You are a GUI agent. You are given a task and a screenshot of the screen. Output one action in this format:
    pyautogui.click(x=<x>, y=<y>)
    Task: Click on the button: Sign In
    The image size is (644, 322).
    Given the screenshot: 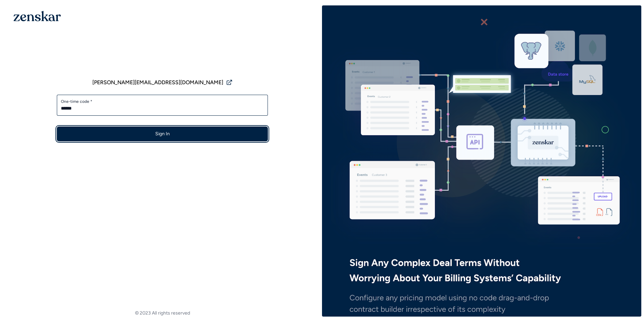 What is the action you would take?
    pyautogui.click(x=162, y=134)
    